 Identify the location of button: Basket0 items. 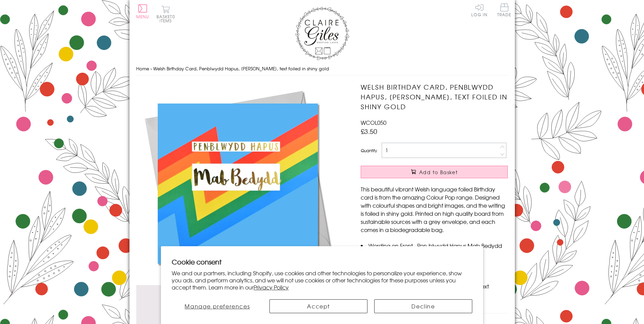
(166, 14).